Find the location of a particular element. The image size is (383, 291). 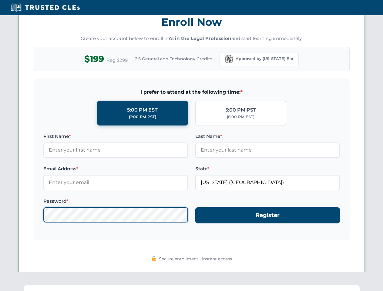

label: Last Name is located at coordinates (268, 137).